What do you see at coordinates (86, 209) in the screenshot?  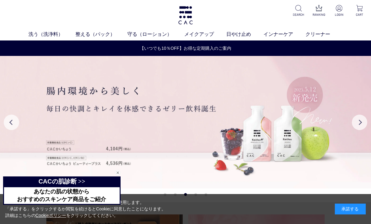 I see `div: 当サイトでは、お客様へのサービス向上のためにCookieを使用します。 「承諾する」をクリックするか閲覧を続けるとCookieに同意したことになります。 詳細はこちらの をクリックしてください。` at bounding box center [86, 209].